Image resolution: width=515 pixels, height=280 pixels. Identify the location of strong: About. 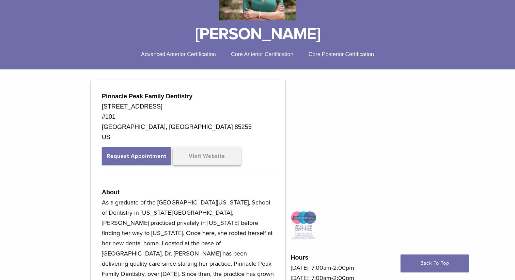
(111, 193).